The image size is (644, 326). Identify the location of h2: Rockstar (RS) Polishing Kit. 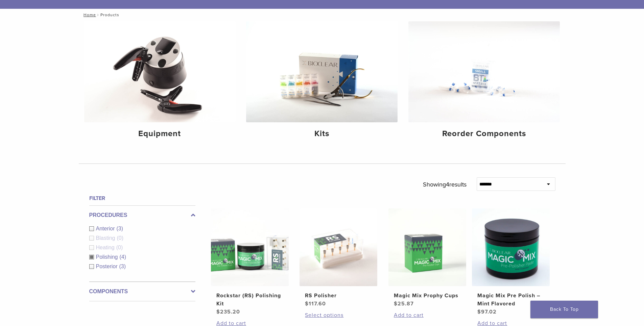
(250, 300).